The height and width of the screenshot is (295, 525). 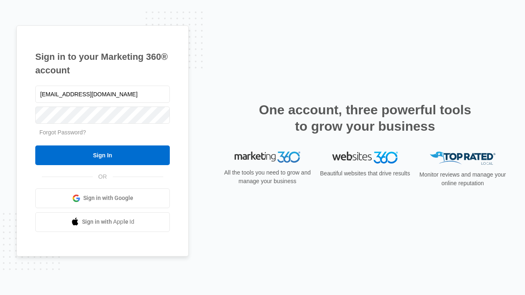 I want to click on span: OR, so click(x=103, y=177).